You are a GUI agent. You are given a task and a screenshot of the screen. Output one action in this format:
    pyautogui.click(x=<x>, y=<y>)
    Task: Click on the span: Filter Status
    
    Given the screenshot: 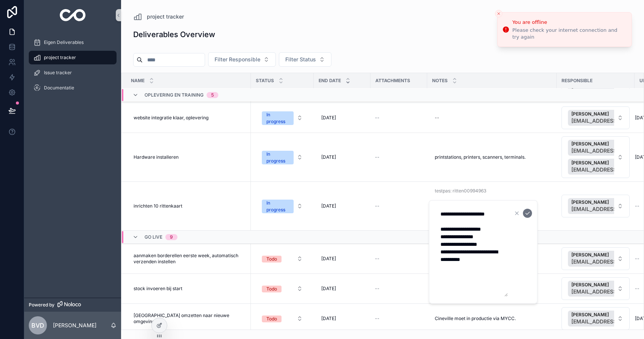 What is the action you would take?
    pyautogui.click(x=300, y=60)
    